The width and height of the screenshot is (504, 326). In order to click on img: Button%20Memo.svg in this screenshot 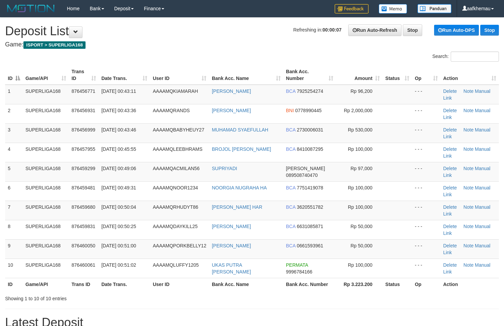, I will do `click(393, 9)`.